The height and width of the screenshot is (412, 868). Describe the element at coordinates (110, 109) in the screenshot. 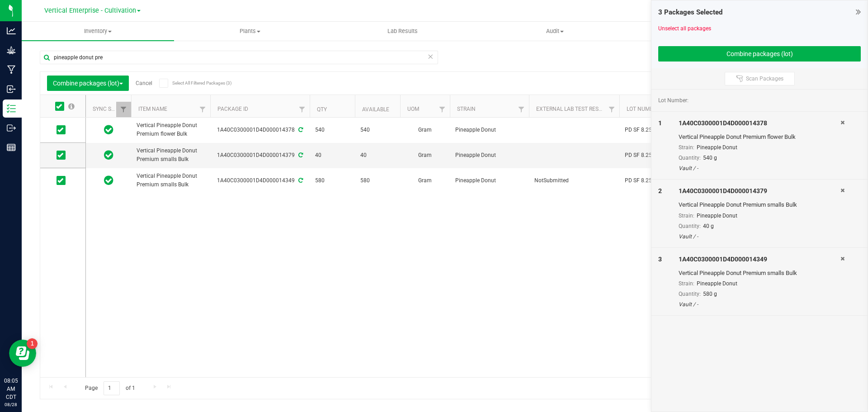

I see `a: Sync Status` at that location.